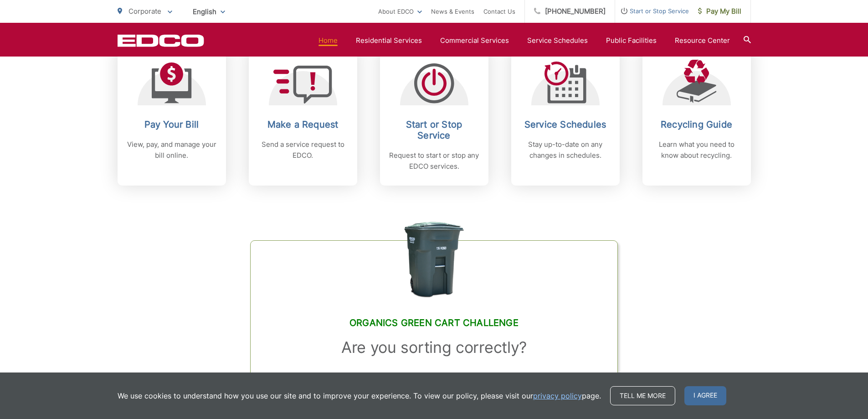 The image size is (868, 419). Describe the element at coordinates (566, 150) in the screenshot. I see `p: Stay up-to-date on any changes in schedules.` at that location.